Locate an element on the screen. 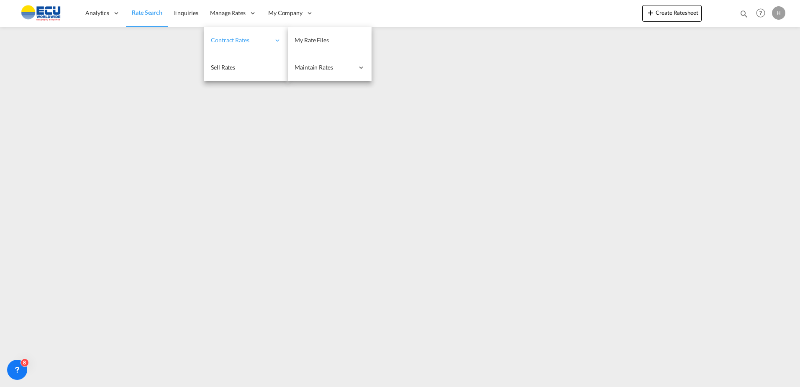 This screenshot has width=800, height=387. span: Sell Rates is located at coordinates (223, 67).